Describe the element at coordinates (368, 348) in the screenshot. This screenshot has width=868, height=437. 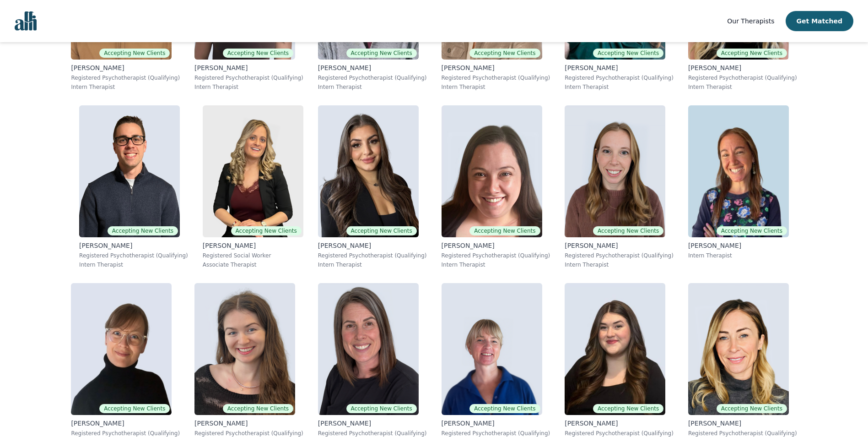
I see `img: Stephanie_Bunker` at that location.